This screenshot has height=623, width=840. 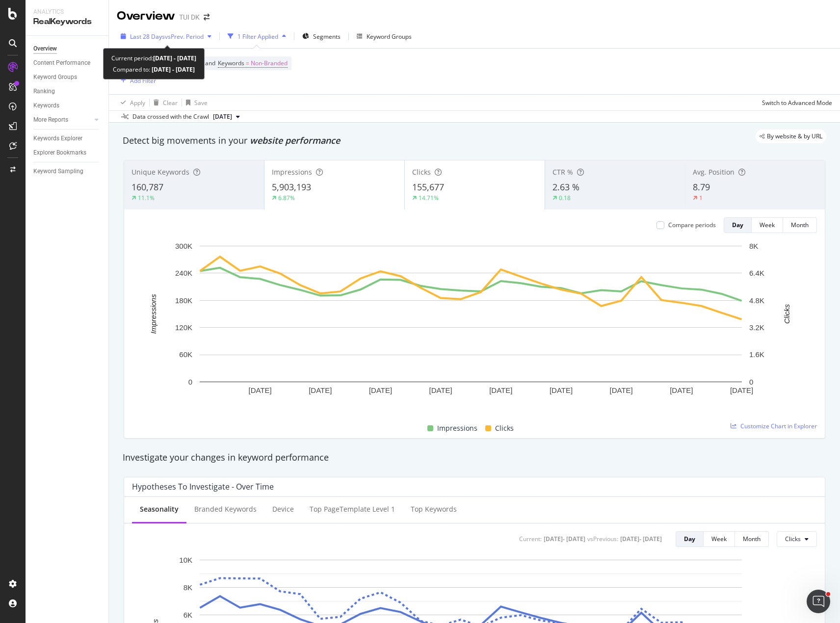 What do you see at coordinates (153, 69) in the screenshot?
I see `div: Compared to:` at bounding box center [153, 69].